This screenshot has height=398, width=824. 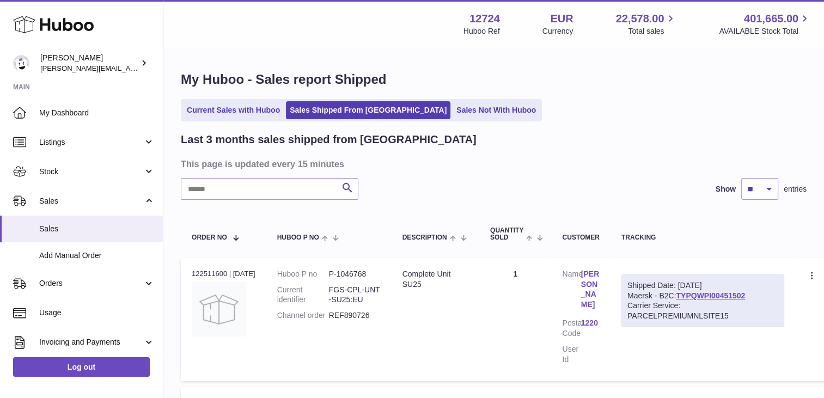 I want to click on span: Order No, so click(x=209, y=237).